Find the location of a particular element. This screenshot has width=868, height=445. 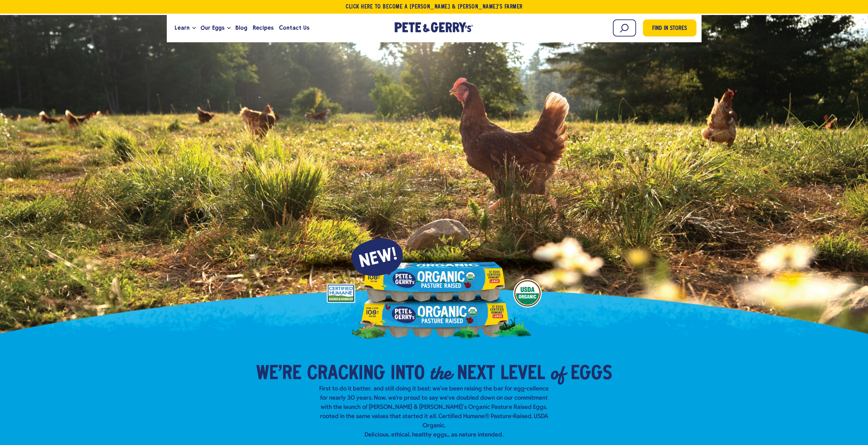

span: Blog is located at coordinates (241, 28).